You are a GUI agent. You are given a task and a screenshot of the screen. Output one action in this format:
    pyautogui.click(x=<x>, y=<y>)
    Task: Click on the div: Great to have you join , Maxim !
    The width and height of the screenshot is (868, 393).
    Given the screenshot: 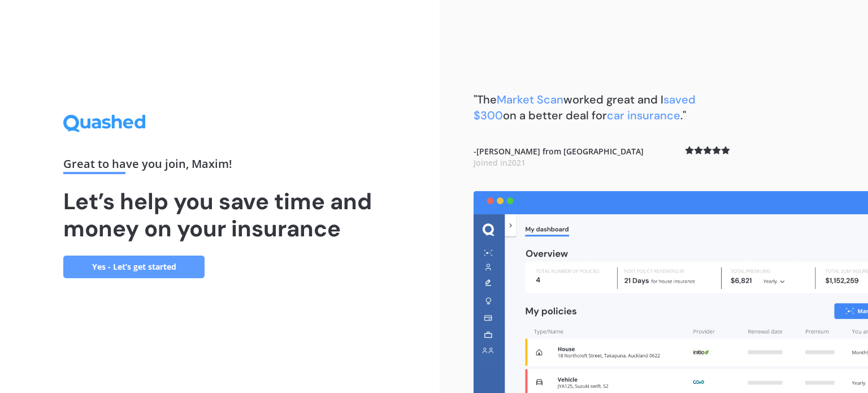 What is the action you would take?
    pyautogui.click(x=220, y=166)
    